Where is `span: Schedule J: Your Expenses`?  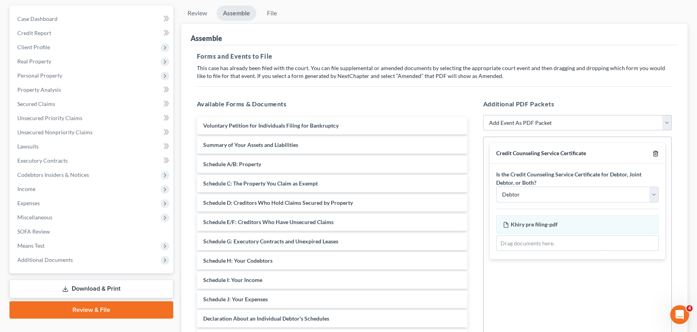
span: Schedule J: Your Expenses is located at coordinates (235, 299).